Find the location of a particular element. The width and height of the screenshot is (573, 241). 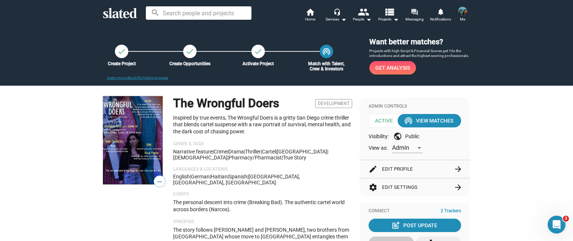

span: true story is located at coordinates (294, 158).